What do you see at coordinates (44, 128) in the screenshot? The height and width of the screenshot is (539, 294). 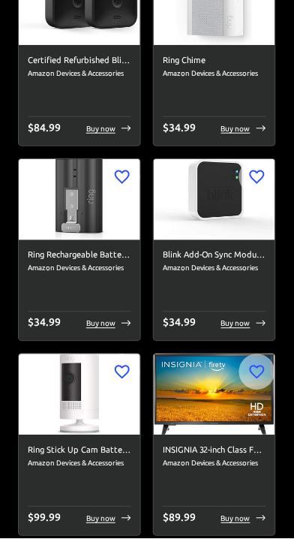 I see `span: $ 84.99` at bounding box center [44, 128].